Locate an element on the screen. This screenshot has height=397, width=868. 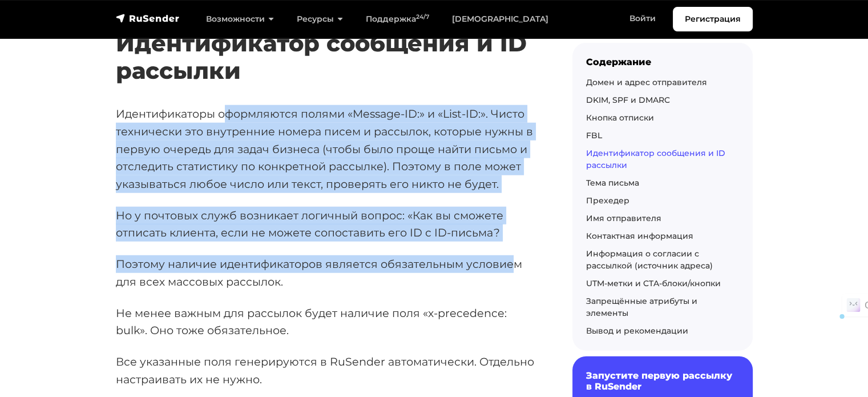
a: Запрещённые атрибуты и элементы is located at coordinates (642, 307).